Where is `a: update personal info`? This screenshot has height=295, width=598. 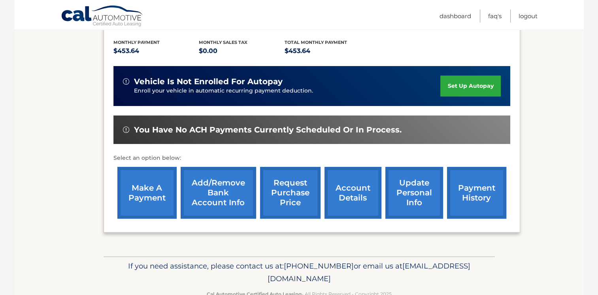 a: update personal info is located at coordinates (414, 192).